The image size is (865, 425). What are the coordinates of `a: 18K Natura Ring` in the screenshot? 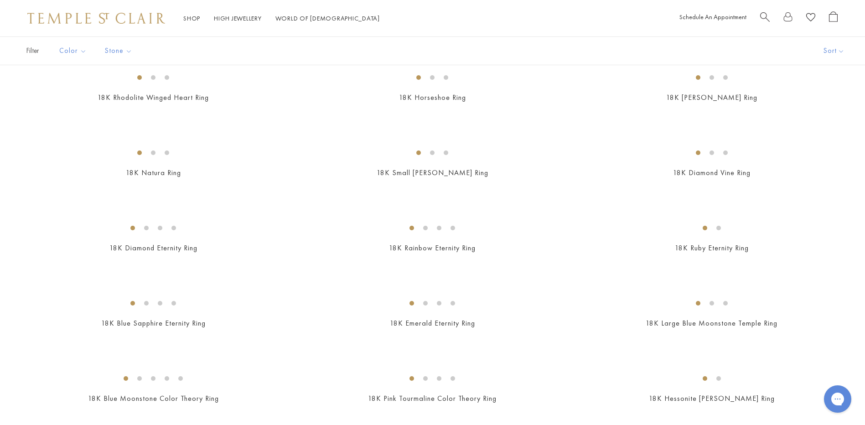 It's located at (153, 172).